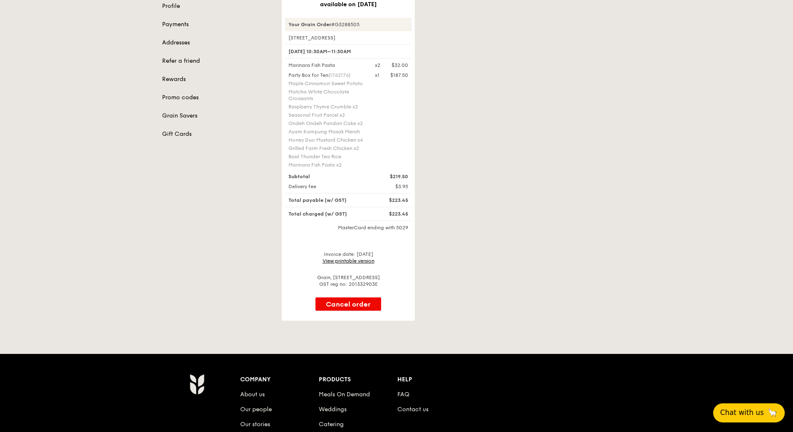  What do you see at coordinates (217, 25) in the screenshot?
I see `a: Payments` at bounding box center [217, 25].